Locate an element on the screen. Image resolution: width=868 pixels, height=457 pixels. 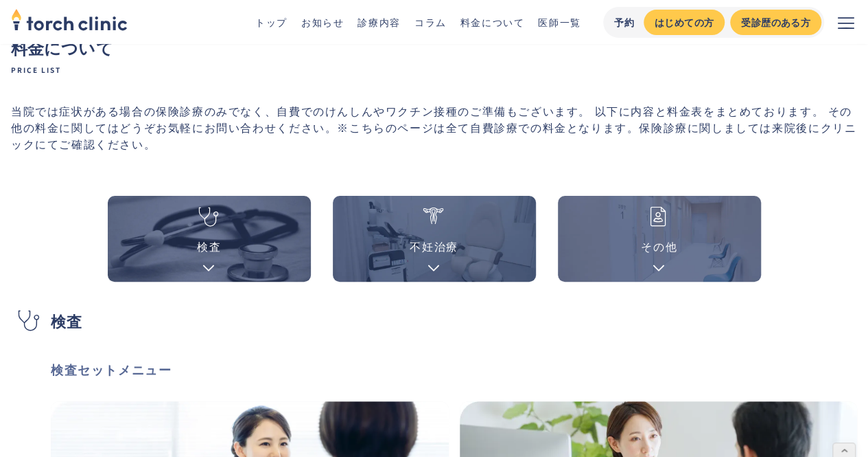
a: コラム is located at coordinates (430, 22).